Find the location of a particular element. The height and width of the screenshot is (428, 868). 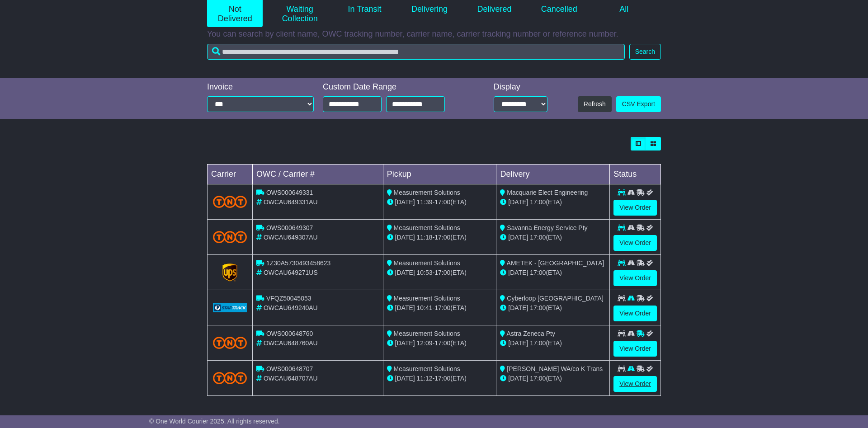

span: 10:41 is located at coordinates (425, 308).